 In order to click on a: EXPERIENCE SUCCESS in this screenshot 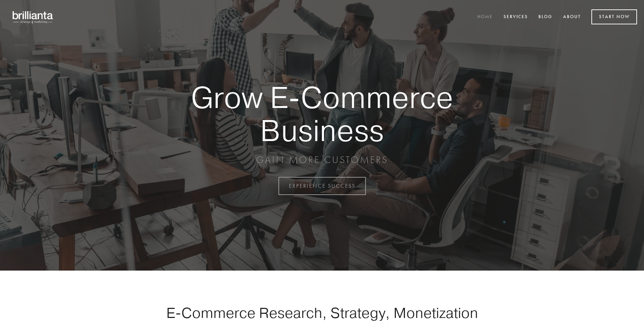, I will do `click(322, 186)`.